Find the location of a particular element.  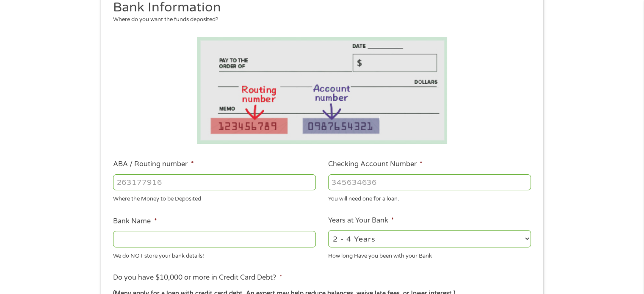

div: Where do you want the funds deposited? is located at coordinates (319, 20).